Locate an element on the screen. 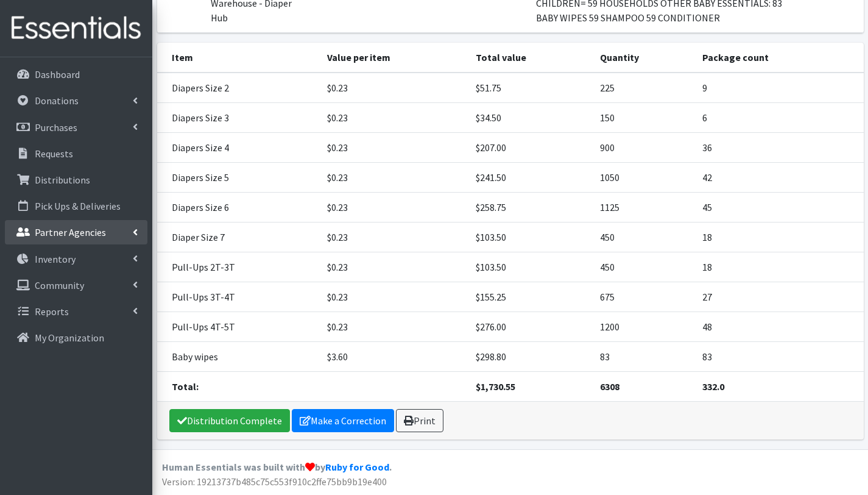  td: Pull-Ups 2T-3T is located at coordinates (238, 267).